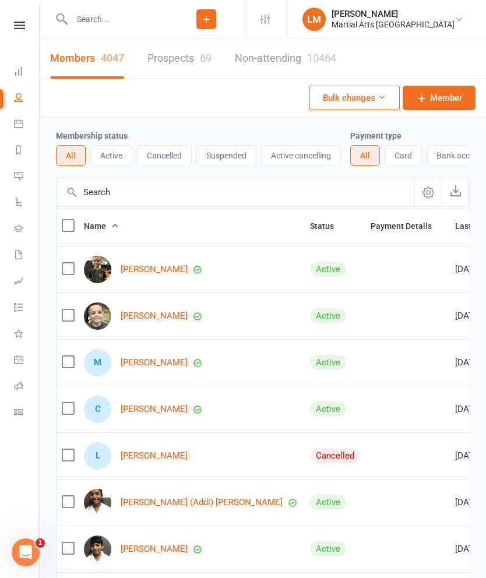  I want to click on button: Active cancelling, so click(301, 156).